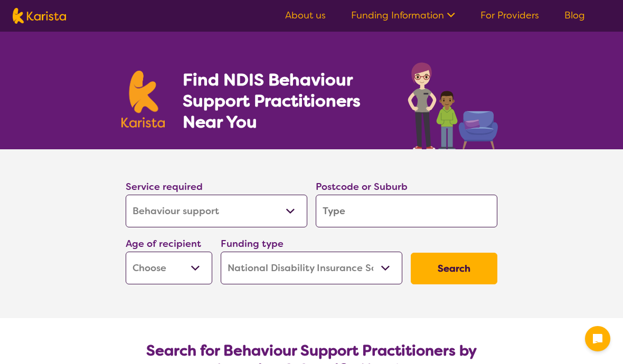 This screenshot has width=623, height=364. I want to click on input: Type, so click(406, 211).